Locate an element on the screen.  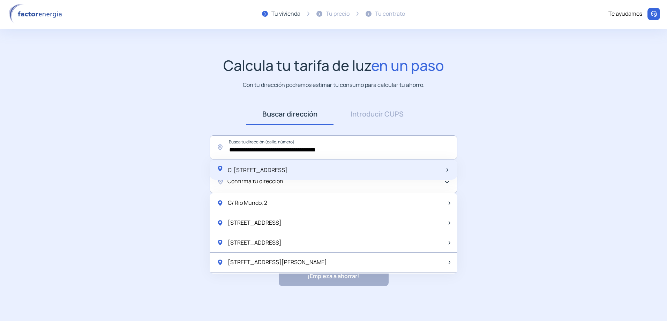
a: Introducir CUPS is located at coordinates (377, 114).